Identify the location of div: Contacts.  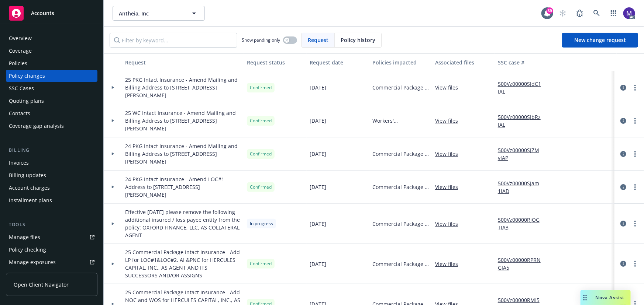
(20, 113).